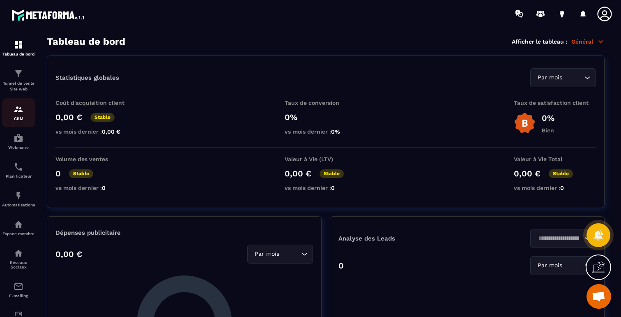  Describe the element at coordinates (18, 54) in the screenshot. I see `p: Tableau de bord` at that location.